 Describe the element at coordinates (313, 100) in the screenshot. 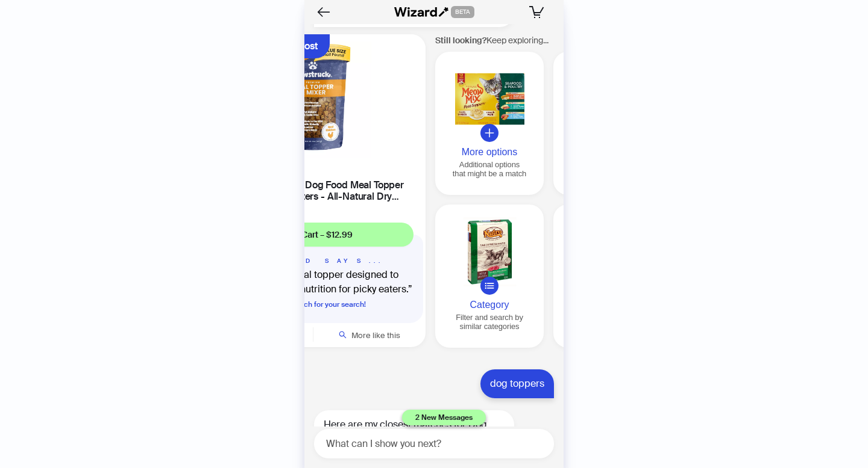

I see `img: Pawstruck Premium Dog Food Meal Topper & Mixer for Picky Eaters - All-Natural Dry Dog Food Enhanc...` at that location.